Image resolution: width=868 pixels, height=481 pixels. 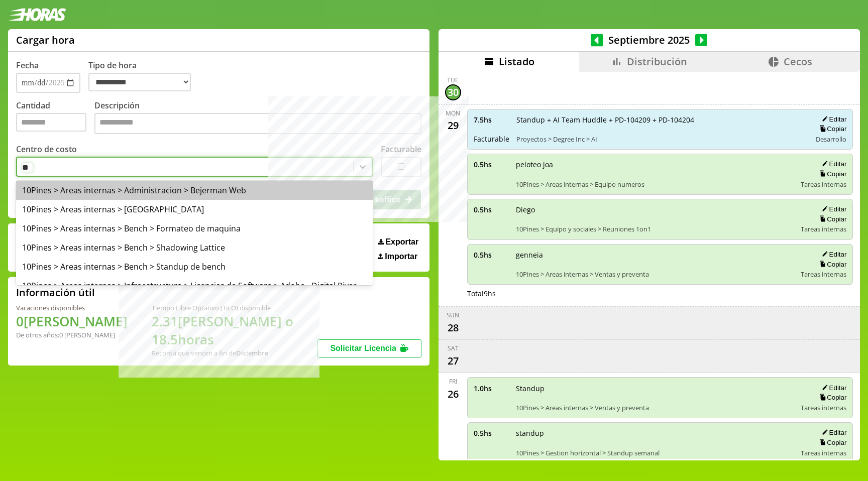 I want to click on span: 10Pines > Areas internas > Equipo numeros, so click(x=655, y=184).